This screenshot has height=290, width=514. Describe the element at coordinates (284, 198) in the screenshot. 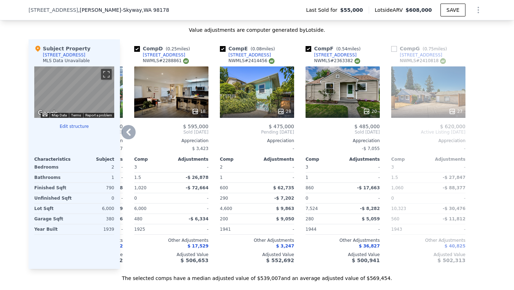

I see `span: -$ 7,202` at that location.